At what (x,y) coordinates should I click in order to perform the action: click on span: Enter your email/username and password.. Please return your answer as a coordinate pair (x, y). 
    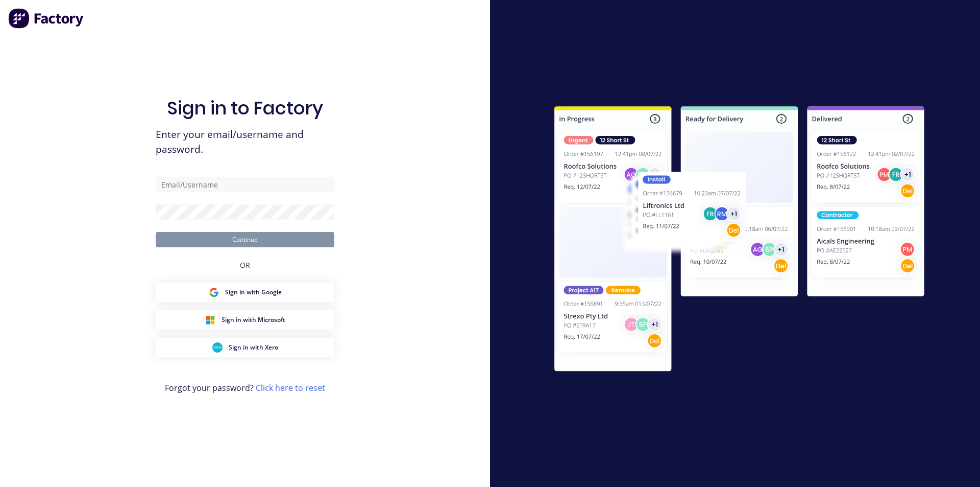
    Looking at the image, I should click on (245, 142).